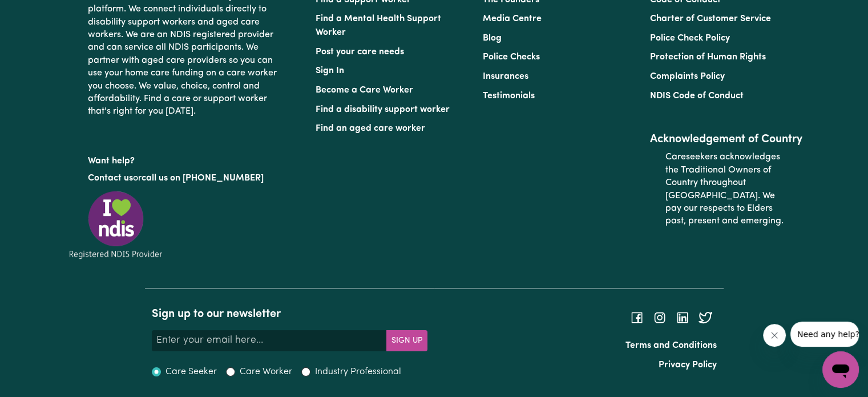 Image resolution: width=868 pixels, height=397 pixels. Describe the element at coordinates (378, 26) in the screenshot. I see `a: Find a Mental Health Support Worker` at that location.